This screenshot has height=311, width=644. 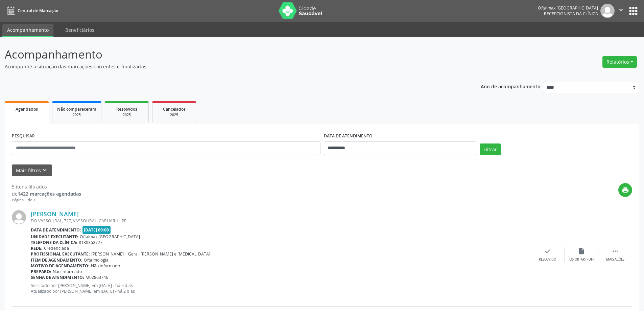 I want to click on span: Agendados, so click(x=27, y=109).